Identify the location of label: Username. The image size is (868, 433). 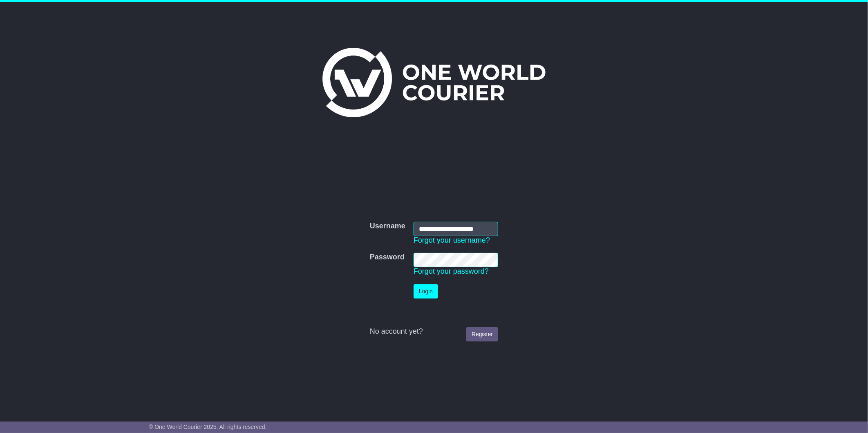
(387, 226).